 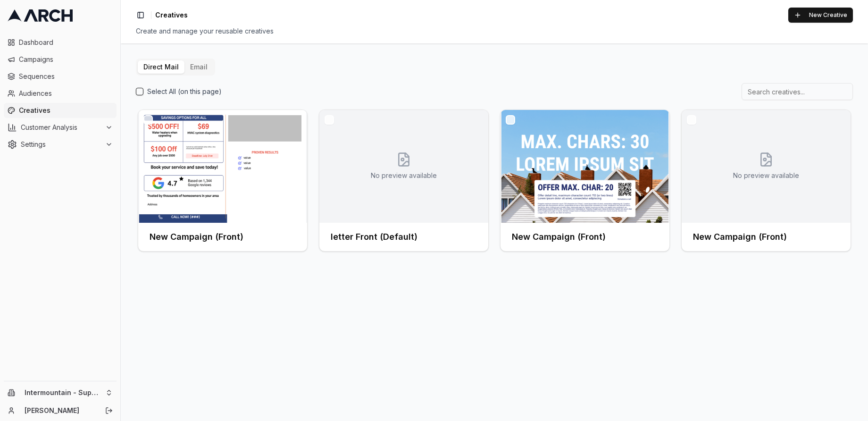 What do you see at coordinates (797, 92) in the screenshot?
I see `input: Search creatives...` at bounding box center [797, 92].